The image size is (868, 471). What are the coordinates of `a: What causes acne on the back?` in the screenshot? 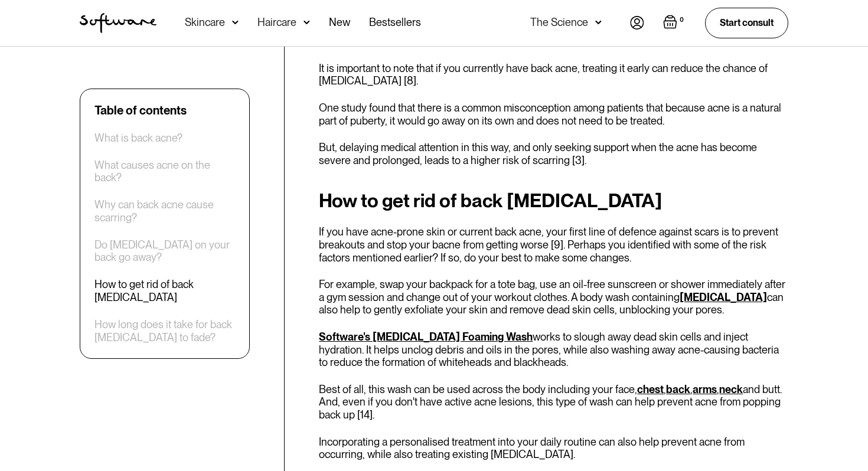 It's located at (165, 171).